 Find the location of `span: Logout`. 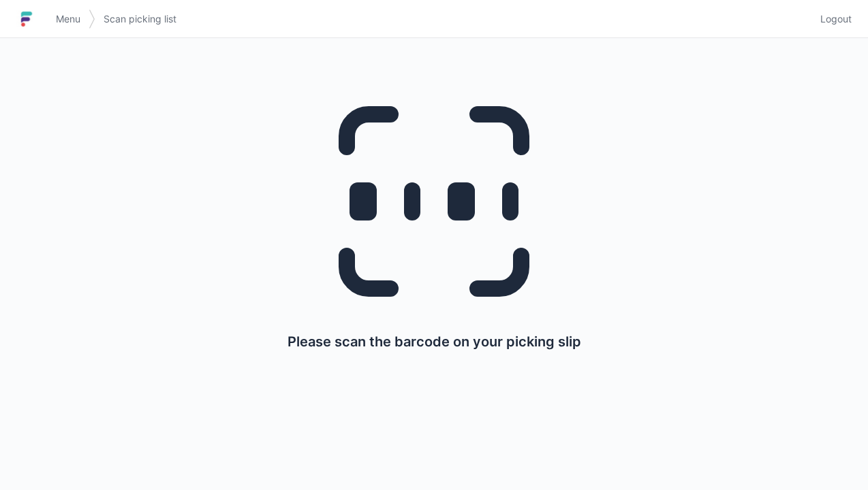

span: Logout is located at coordinates (835, 19).